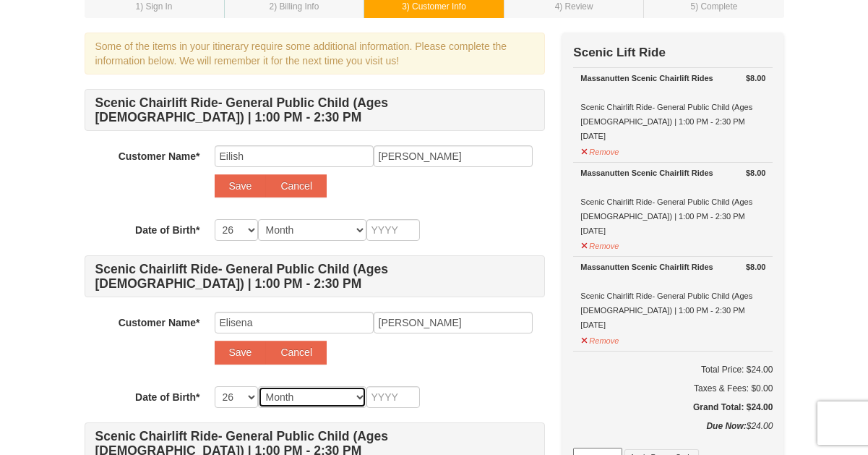 Image resolution: width=868 pixels, height=455 pixels. What do you see at coordinates (673, 407) in the screenshot?
I see `h5: Grand Total: $24.00` at bounding box center [673, 407].